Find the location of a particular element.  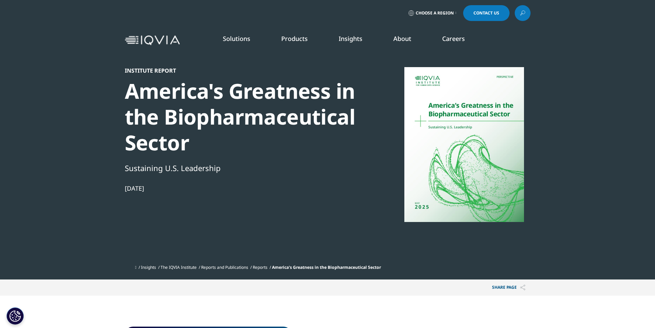

img: IQVIA Healthcare Information Technology and Pharma Clinical Research Company is located at coordinates (152, 40).